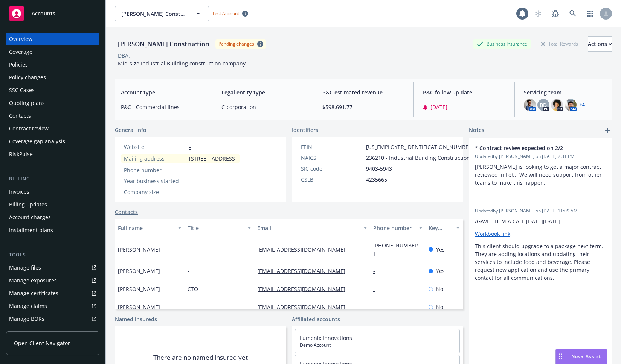  I want to click on span: 9403-5943, so click(379, 168).